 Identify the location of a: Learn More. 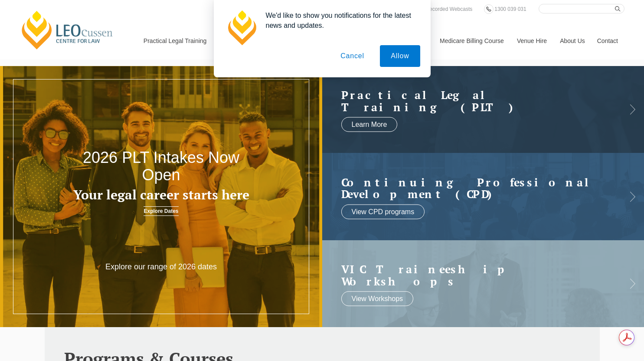
(369, 124).